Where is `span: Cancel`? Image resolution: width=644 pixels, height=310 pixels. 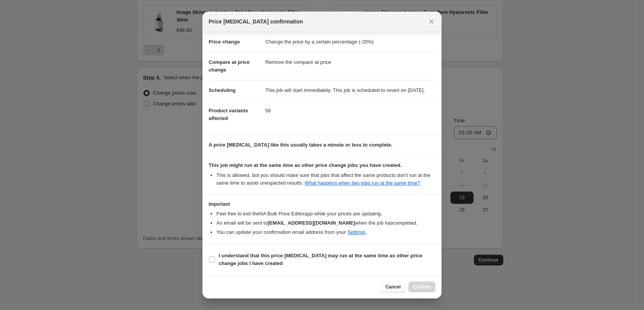 span: Cancel is located at coordinates (393, 287).